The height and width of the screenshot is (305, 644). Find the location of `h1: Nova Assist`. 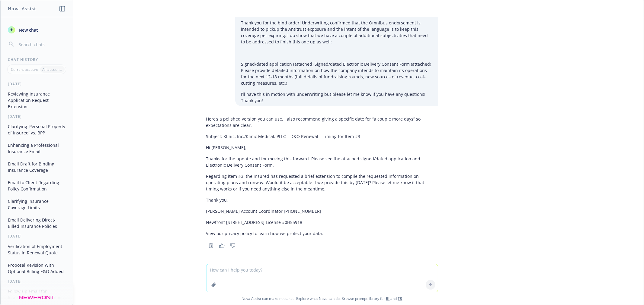

h1: Nova Assist is located at coordinates (22, 8).